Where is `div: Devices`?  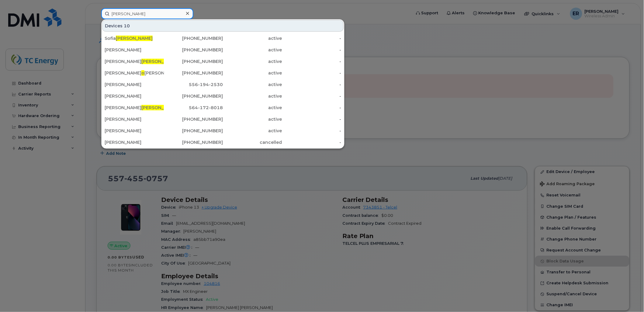 div: Devices is located at coordinates (223, 26).